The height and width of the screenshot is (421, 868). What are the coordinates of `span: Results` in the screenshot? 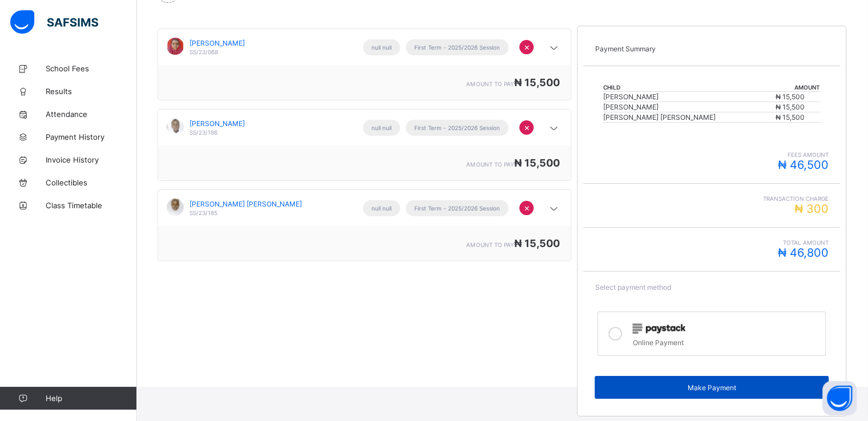 It's located at (91, 91).